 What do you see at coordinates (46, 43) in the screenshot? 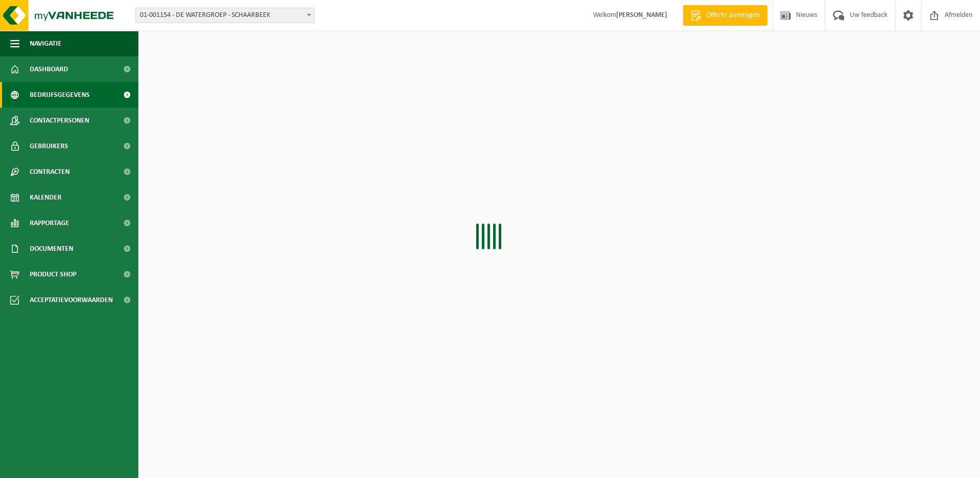
I see `span: Navigatie` at bounding box center [46, 43].